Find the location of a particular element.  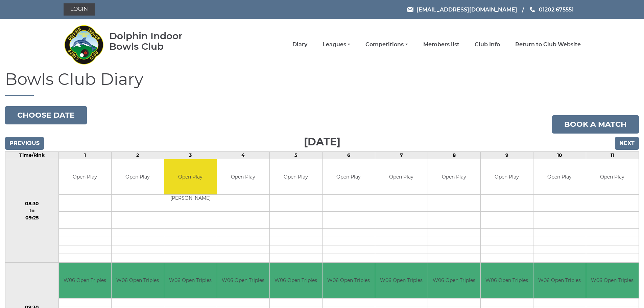

a: Login is located at coordinates (79, 10).